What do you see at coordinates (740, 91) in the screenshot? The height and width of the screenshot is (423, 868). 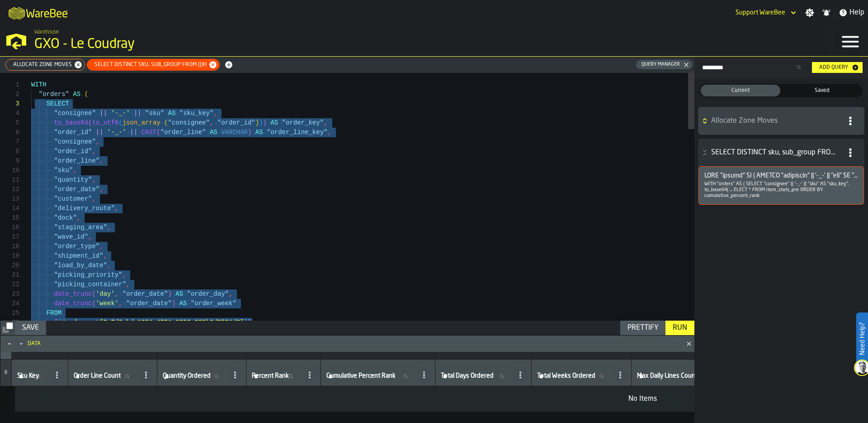 I see `span: Current` at bounding box center [740, 91].